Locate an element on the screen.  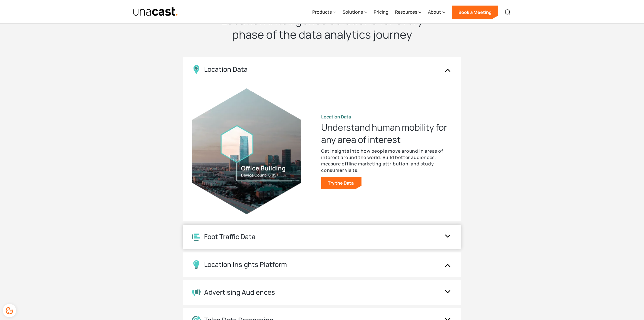
img: visualization with the image of the city of the Location Data is located at coordinates (247, 151).